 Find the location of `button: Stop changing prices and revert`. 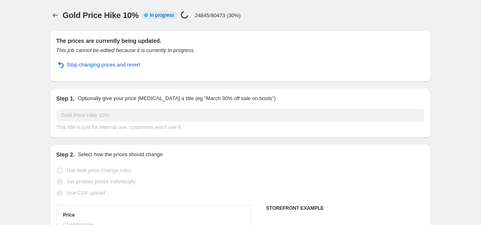

button: Stop changing prices and revert is located at coordinates (98, 65).